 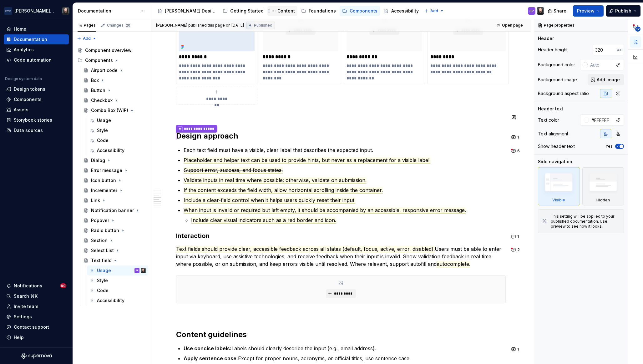 I want to click on button: Contact support, so click(x=37, y=327).